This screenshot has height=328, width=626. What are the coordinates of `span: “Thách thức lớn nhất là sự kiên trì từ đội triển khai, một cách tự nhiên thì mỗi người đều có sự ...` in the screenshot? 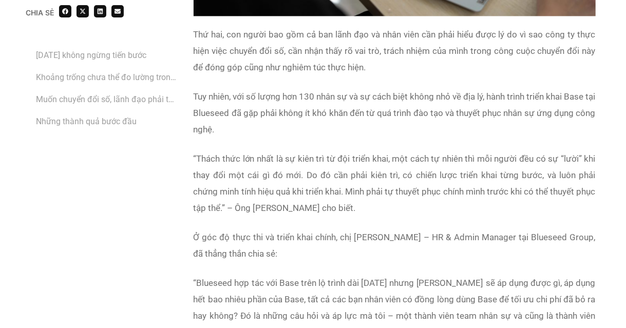 It's located at (394, 183).